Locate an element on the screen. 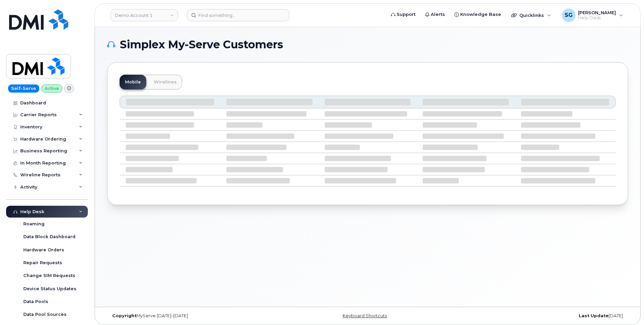 The image size is (644, 325). strong: Copyright is located at coordinates (125, 316).